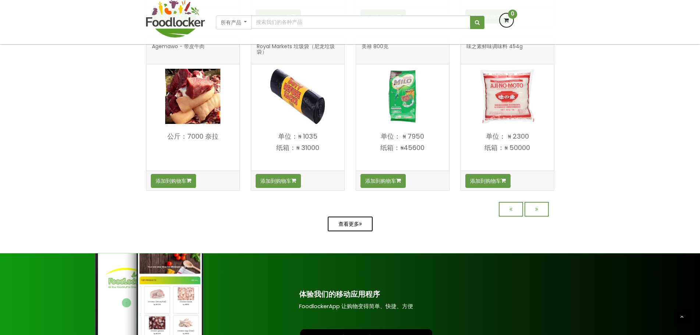 This screenshot has width=700, height=335. Describe the element at coordinates (513, 14) in the screenshot. I see `font: 0` at that location.